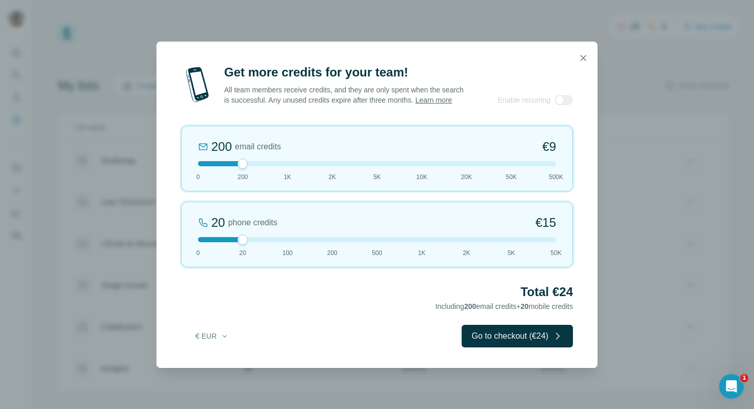 The width and height of the screenshot is (754, 409). What do you see at coordinates (466, 177) in the screenshot?
I see `span: 20K` at bounding box center [466, 177].